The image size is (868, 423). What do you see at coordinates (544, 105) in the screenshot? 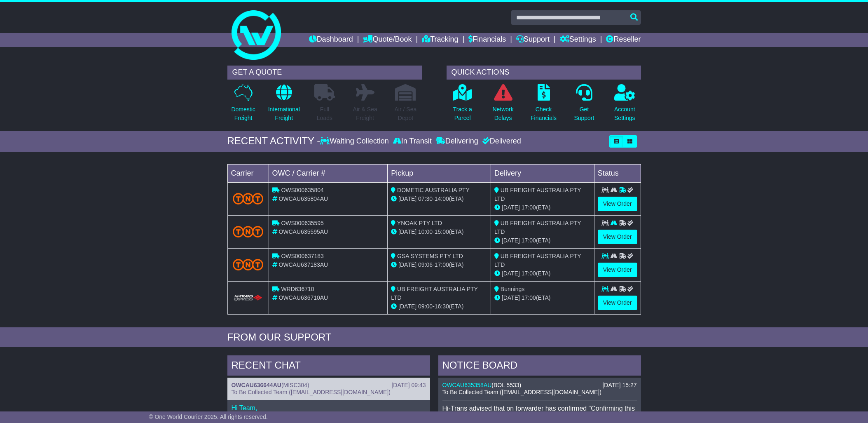
I see `a: CheckFinancials` at bounding box center [544, 105].